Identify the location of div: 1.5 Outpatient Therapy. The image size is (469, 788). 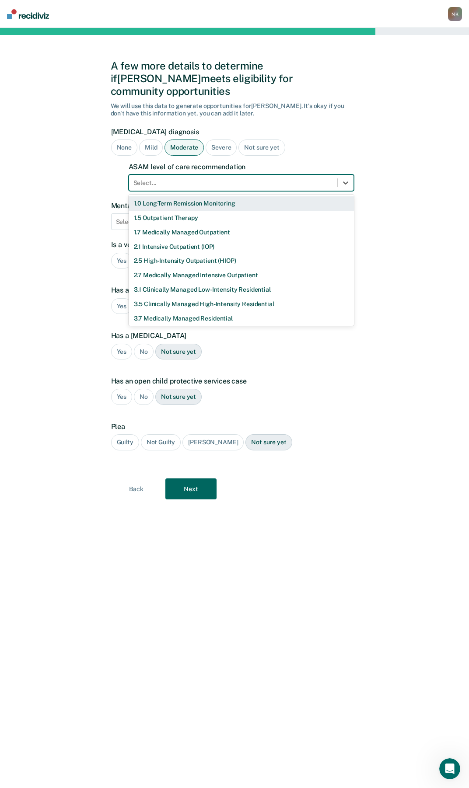
(241, 218).